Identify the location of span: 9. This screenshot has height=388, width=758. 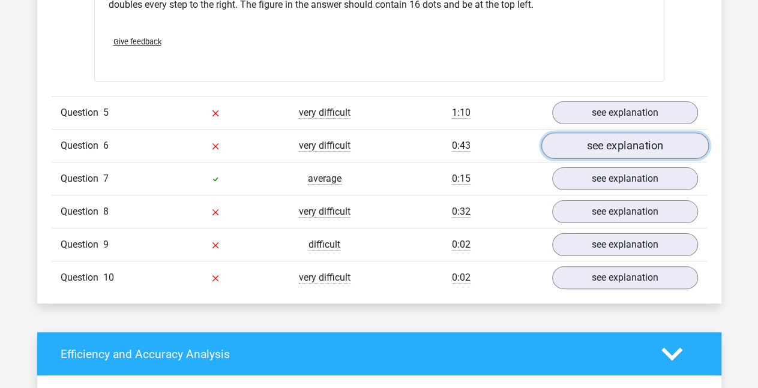
(106, 244).